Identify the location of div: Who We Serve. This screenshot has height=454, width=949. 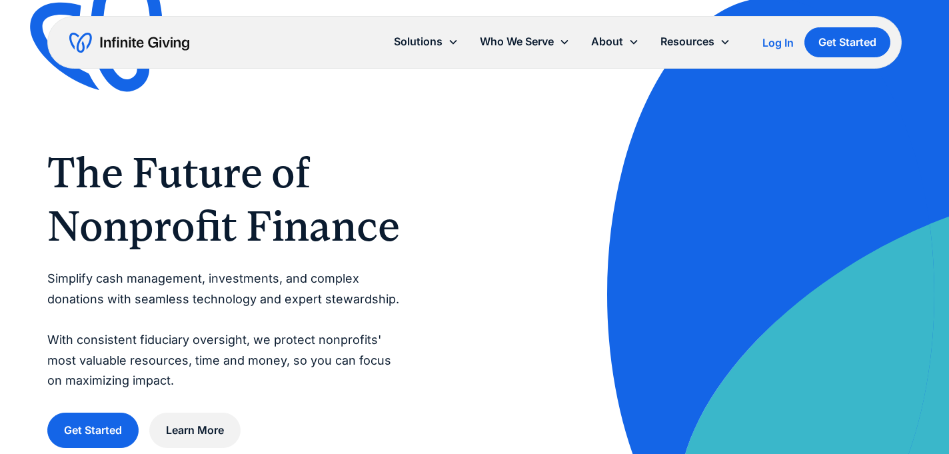
(516, 41).